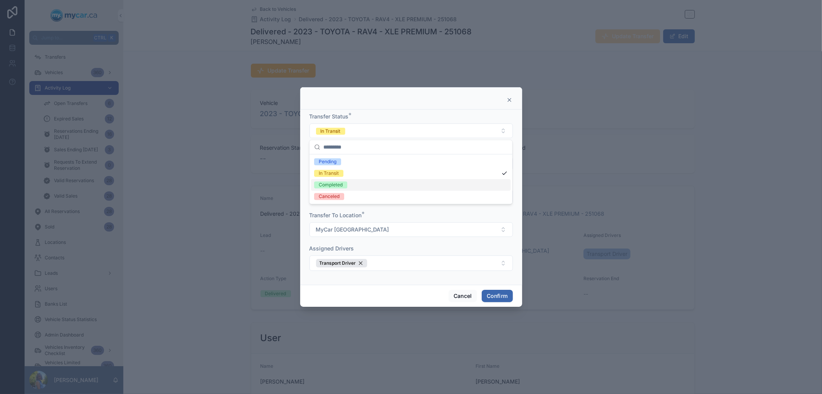  What do you see at coordinates (329, 116) in the screenshot?
I see `span: Transfer Status` at bounding box center [329, 116].